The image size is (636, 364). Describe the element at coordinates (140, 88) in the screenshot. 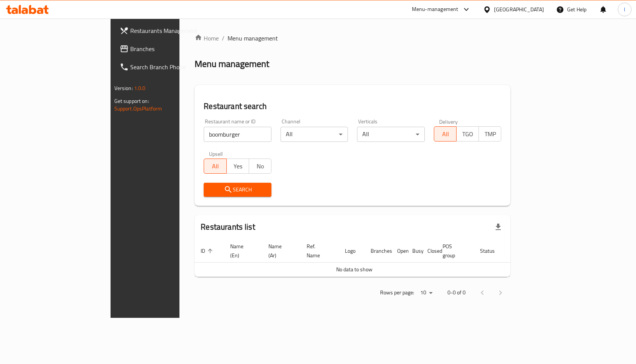

I see `span: 1.0.0` at that location.